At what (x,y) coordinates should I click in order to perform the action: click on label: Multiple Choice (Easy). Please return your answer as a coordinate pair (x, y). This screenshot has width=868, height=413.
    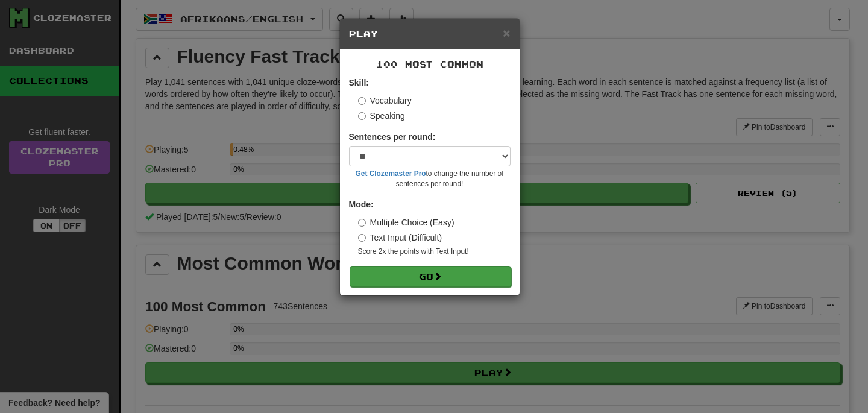
    Looking at the image, I should click on (406, 223).